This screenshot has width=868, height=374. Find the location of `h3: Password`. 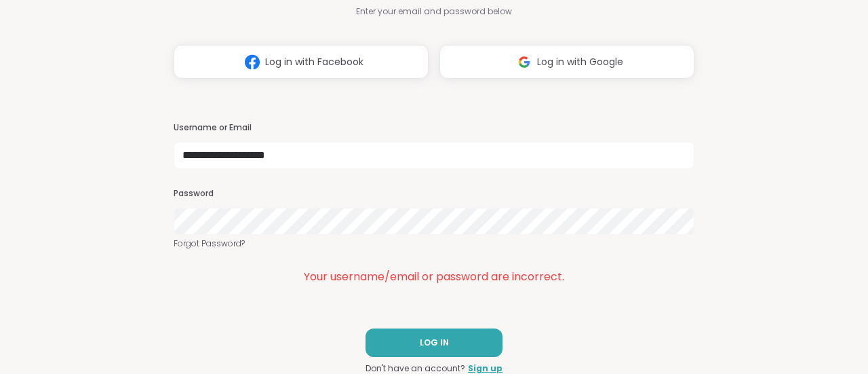

h3: Password is located at coordinates (434, 193).